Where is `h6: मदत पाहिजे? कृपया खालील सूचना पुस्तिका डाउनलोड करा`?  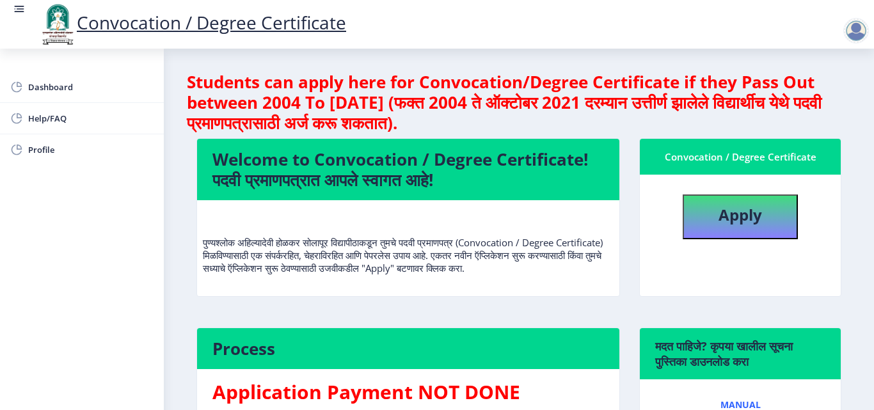 h6: मदत पाहिजे? कृपया खालील सूचना पुस्तिका डाउनलोड करा is located at coordinates (741, 354).